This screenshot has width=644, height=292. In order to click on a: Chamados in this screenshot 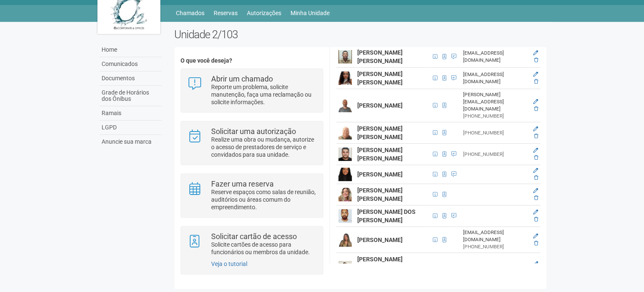, I will do `click(190, 13)`.